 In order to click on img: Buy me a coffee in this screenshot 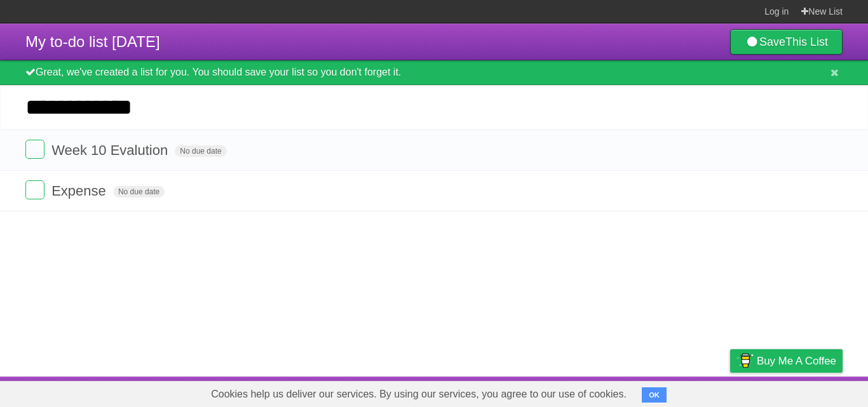, I will do `click(744, 361)`.